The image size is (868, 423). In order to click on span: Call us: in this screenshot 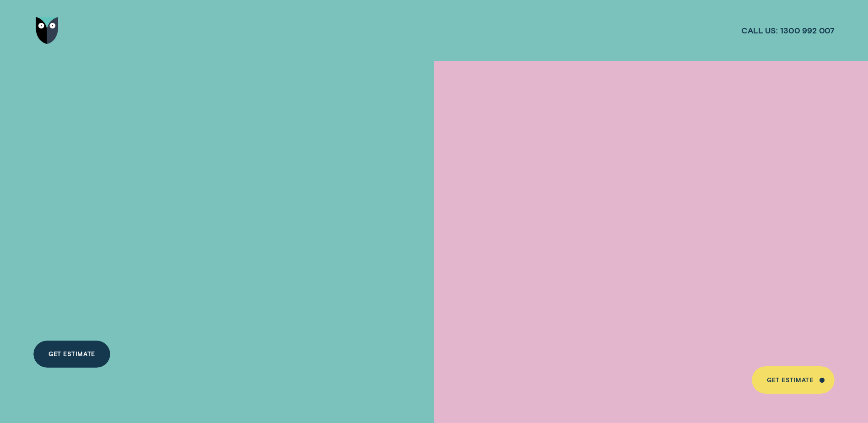, I will do `click(760, 30)`.